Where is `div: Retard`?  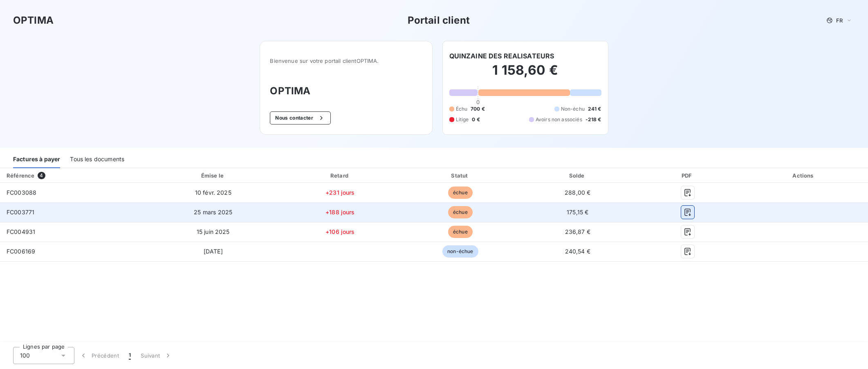 div: Retard is located at coordinates (340, 175).